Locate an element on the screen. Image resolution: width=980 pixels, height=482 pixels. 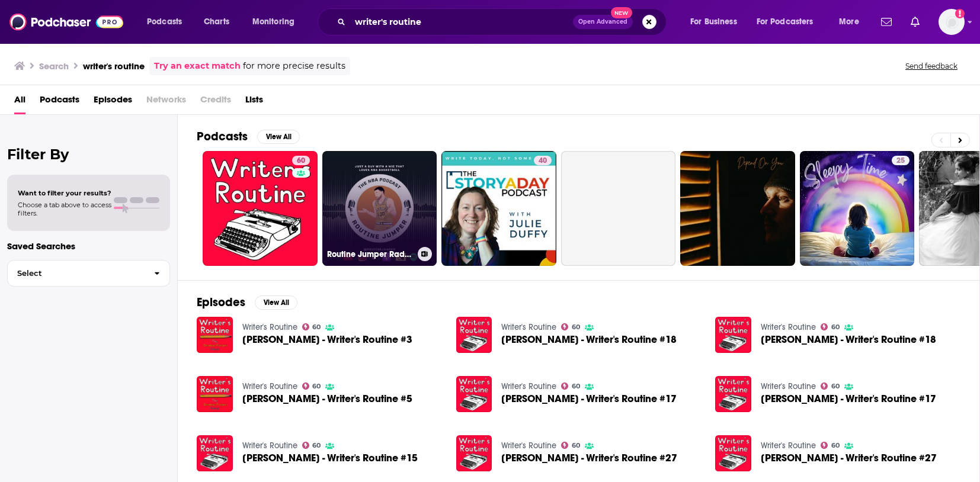
span: for more precise results is located at coordinates (294, 66).